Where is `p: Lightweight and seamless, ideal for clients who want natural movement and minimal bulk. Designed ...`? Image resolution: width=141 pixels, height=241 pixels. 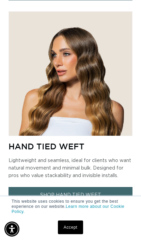
p: Lightweight and seamless, ideal for clients who want natural movement and minimal bulk. Designed ... is located at coordinates (70, 168).